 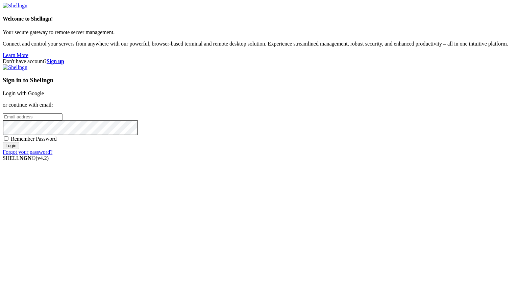 What do you see at coordinates (6, 139) in the screenshot?
I see `input: Remember Password` at bounding box center [6, 139].